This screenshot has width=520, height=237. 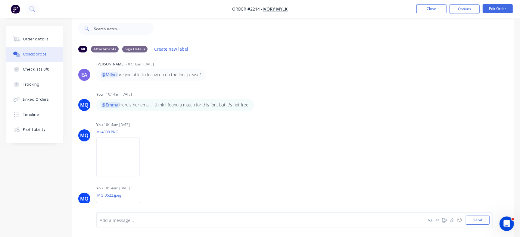 What do you see at coordinates (36, 99) in the screenshot?
I see `div: Linked Orders` at bounding box center [36, 99].